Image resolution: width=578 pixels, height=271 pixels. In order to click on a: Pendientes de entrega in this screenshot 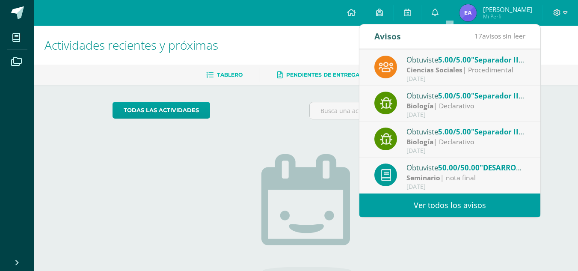, I will do `click(319, 75)`.